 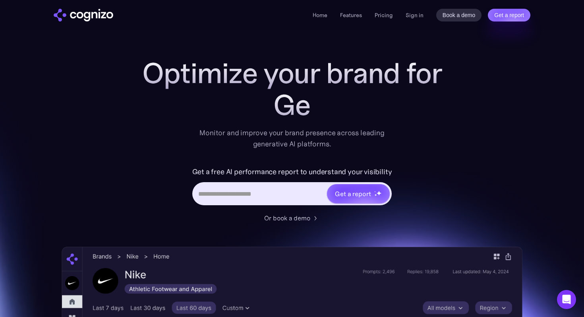 What do you see at coordinates (292, 105) in the screenshot?
I see `div: Ge` at bounding box center [292, 105].